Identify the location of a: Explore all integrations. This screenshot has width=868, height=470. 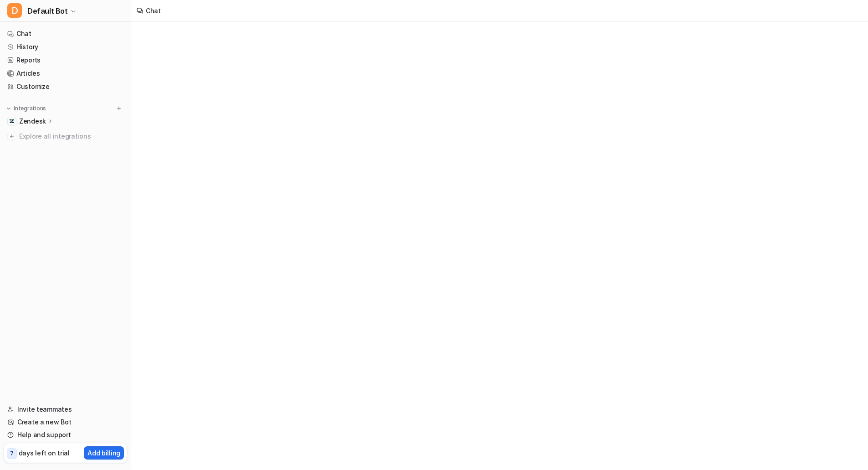
(65, 137).